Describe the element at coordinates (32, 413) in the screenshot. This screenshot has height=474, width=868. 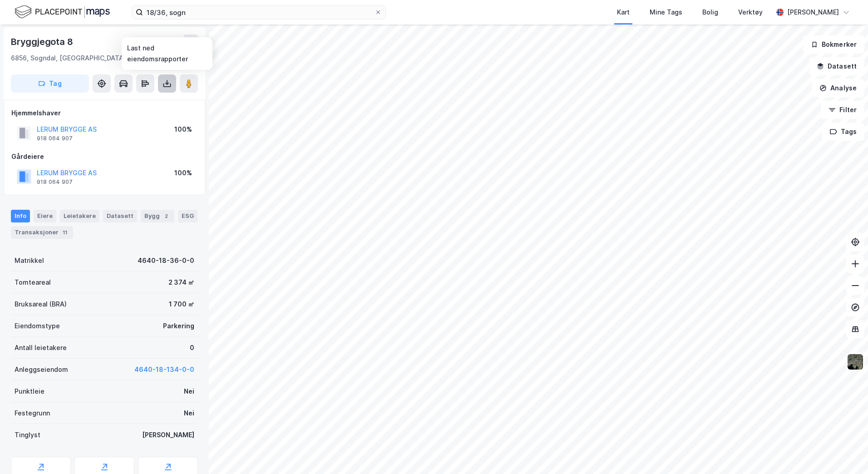
I see `div: Festegrunn` at that location.